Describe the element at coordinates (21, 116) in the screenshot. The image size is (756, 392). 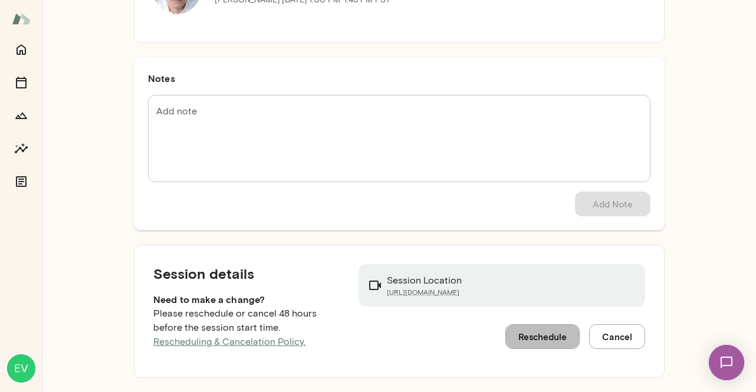
I see `button: Growth Plan` at that location.